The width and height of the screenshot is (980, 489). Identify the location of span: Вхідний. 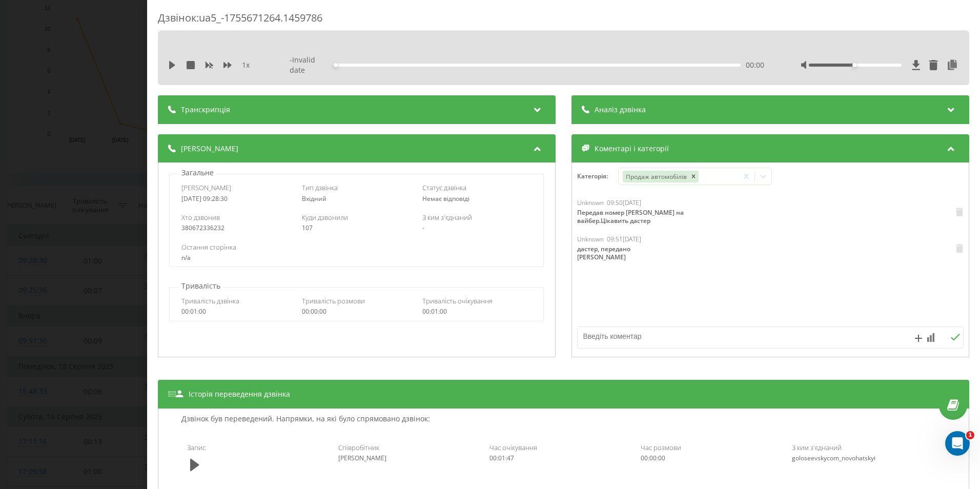
(314, 198).